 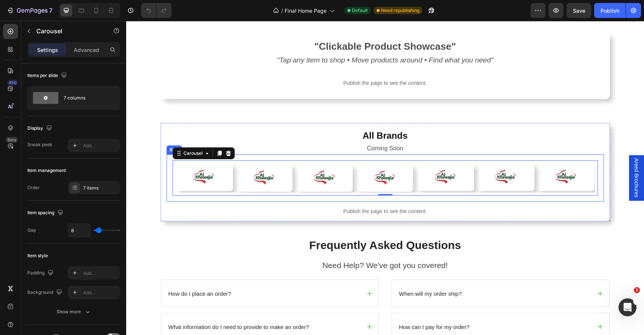 I want to click on div: 450, so click(x=13, y=83).